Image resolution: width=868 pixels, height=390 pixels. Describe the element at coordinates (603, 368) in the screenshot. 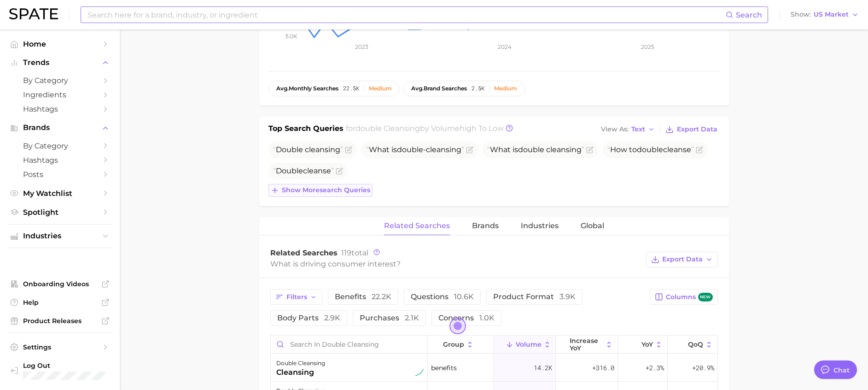

I see `span: +316.0` at that location.